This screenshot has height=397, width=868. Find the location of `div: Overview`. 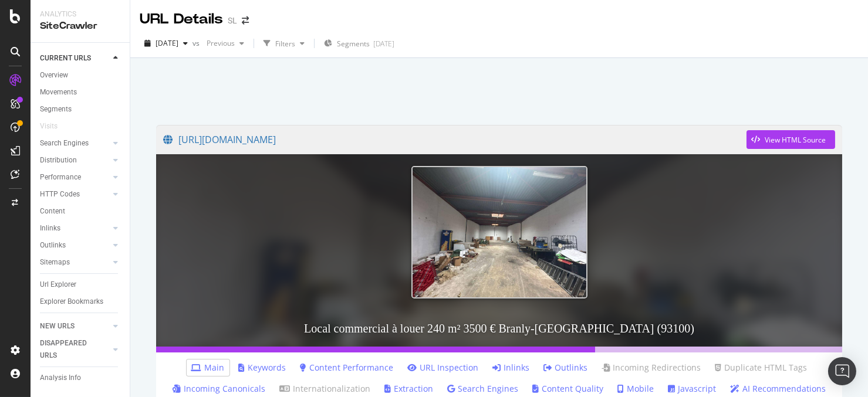

div: Overview is located at coordinates (54, 75).